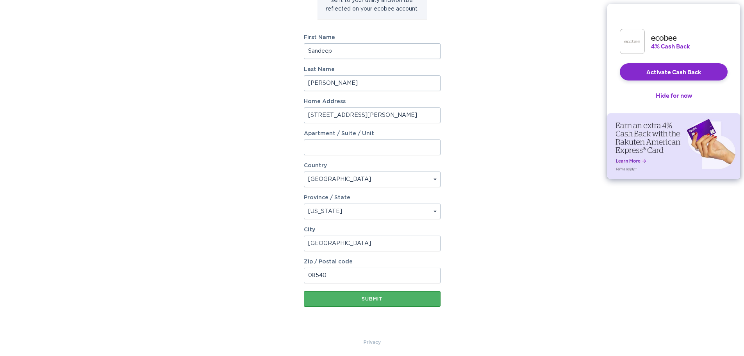 Image resolution: width=744 pixels, height=356 pixels. What do you see at coordinates (372, 69) in the screenshot?
I see `label: Last Name` at bounding box center [372, 69].